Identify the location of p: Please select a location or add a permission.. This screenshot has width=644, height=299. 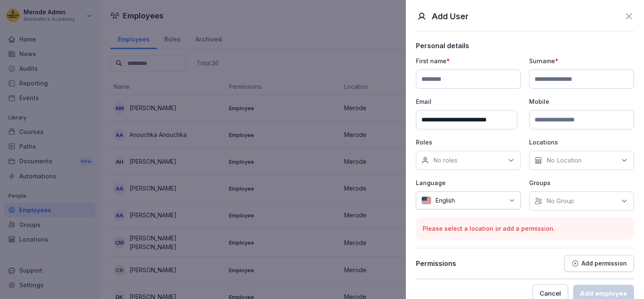
(525, 228).